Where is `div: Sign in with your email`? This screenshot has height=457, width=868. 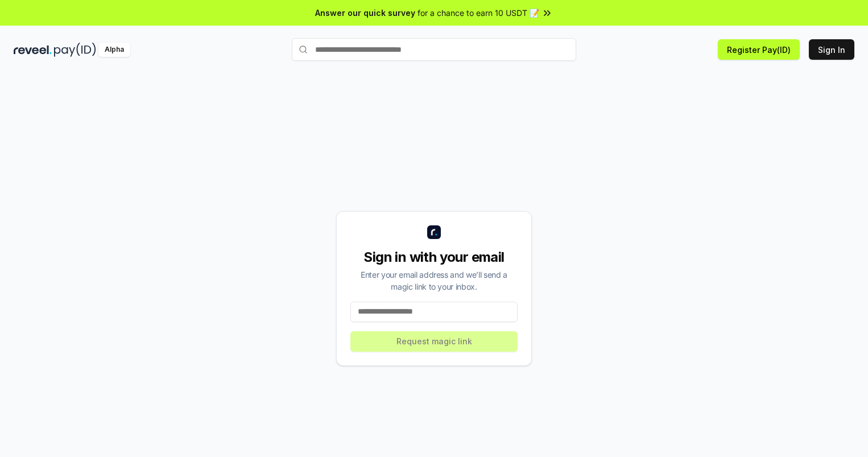
div: Sign in with your email is located at coordinates (434, 257).